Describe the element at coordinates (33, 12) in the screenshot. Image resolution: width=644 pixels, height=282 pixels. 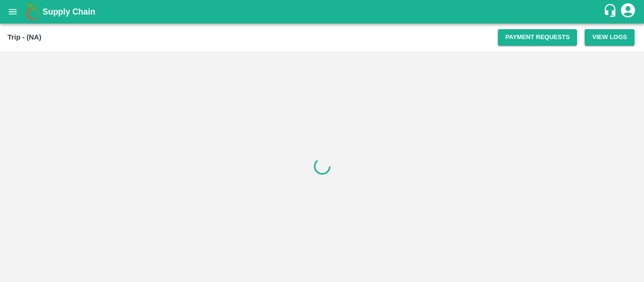
I see `img: logo` at that location.